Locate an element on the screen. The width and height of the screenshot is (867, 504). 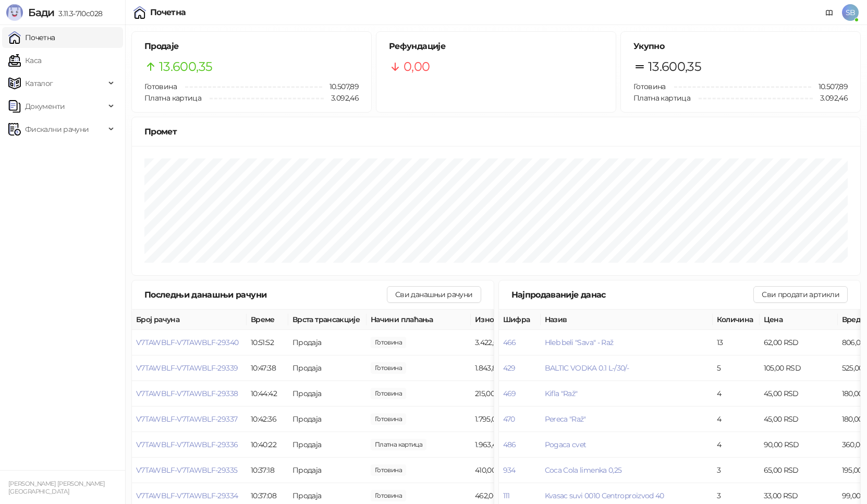
button: Pereca "Raž" is located at coordinates (566, 419).